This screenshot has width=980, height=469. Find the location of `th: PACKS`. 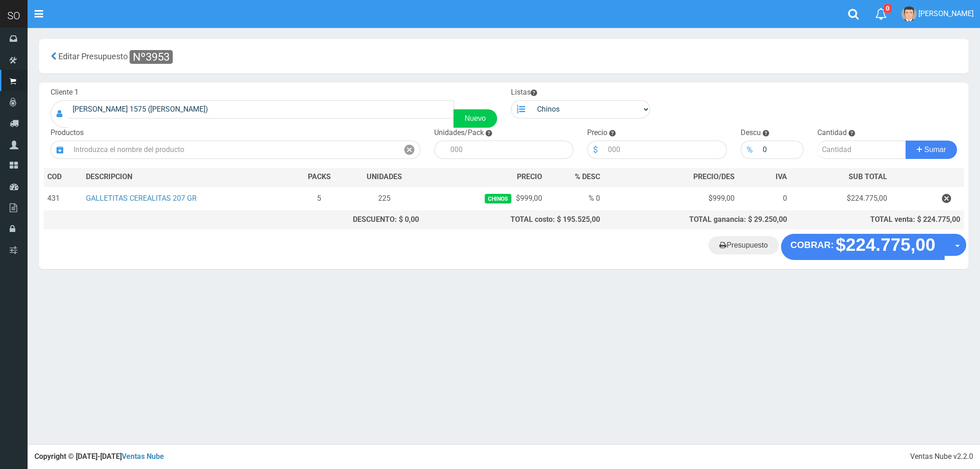

th: PACKS is located at coordinates (319, 177).